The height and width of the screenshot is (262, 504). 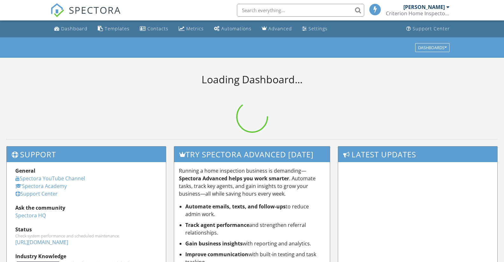 What do you see at coordinates (433, 47) in the screenshot?
I see `div: Dashboards` at bounding box center [433, 47].